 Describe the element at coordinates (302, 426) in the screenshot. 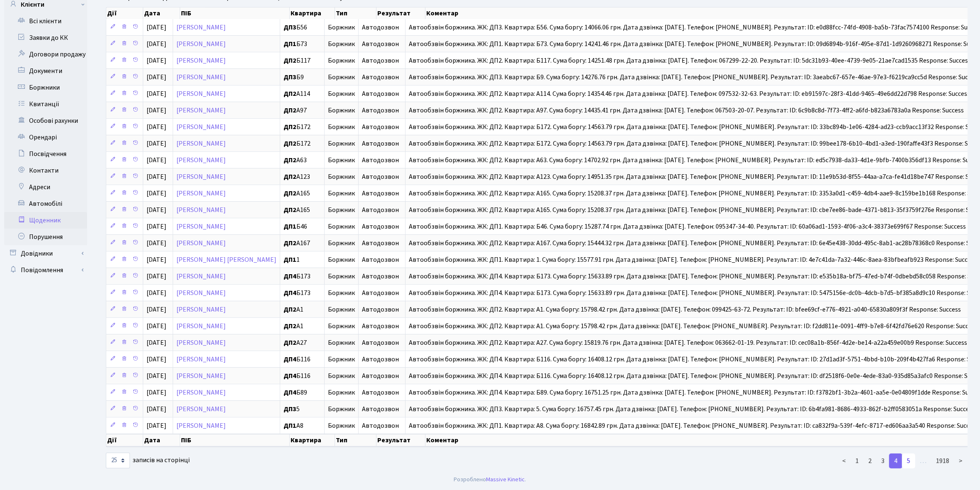

I see `span: А8` at that location.